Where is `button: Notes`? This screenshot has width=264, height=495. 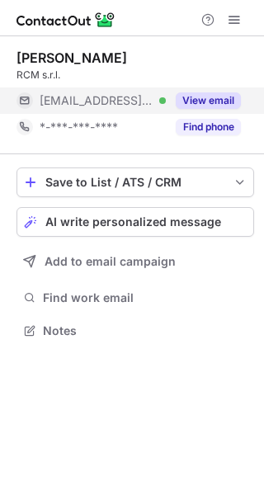
button: Notes is located at coordinates (135, 331).